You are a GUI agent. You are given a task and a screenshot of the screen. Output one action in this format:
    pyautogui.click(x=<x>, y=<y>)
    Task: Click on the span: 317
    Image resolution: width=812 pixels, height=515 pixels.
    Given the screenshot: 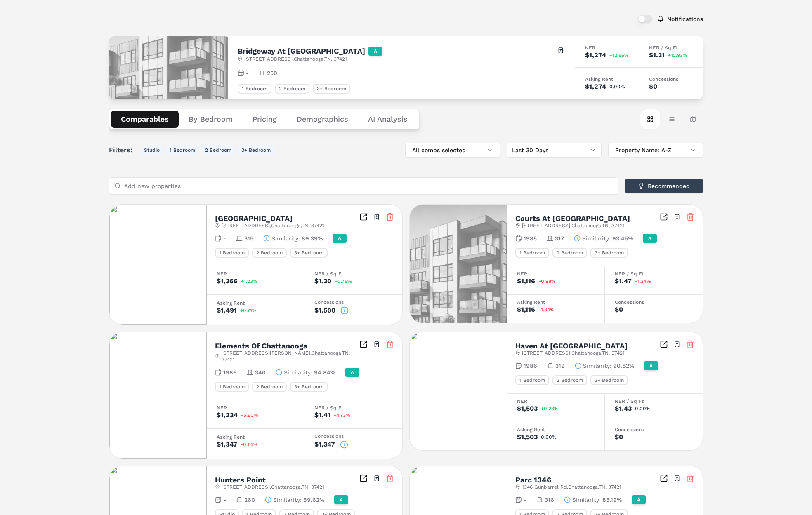 What is the action you would take?
    pyautogui.click(x=559, y=238)
    